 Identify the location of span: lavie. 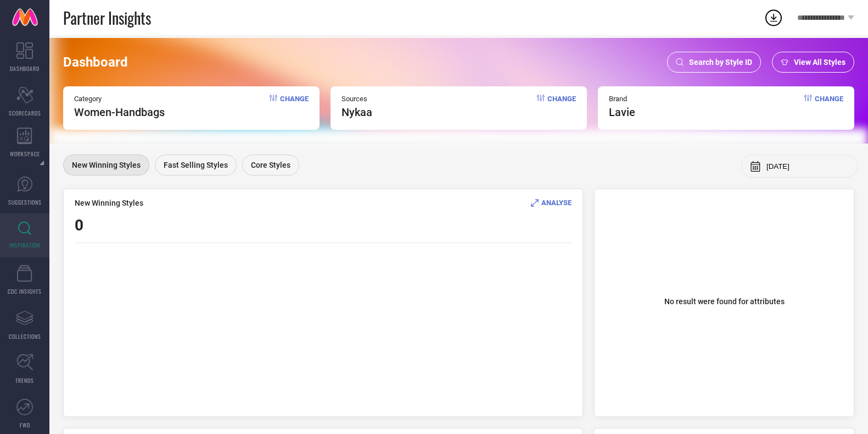
(622, 112).